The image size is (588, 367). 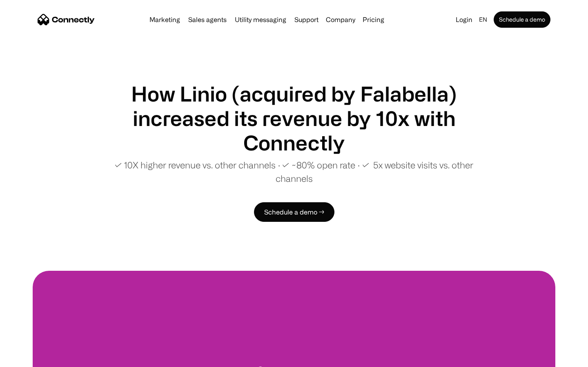 What do you see at coordinates (164, 19) in the screenshot?
I see `a: Marketing` at bounding box center [164, 19].